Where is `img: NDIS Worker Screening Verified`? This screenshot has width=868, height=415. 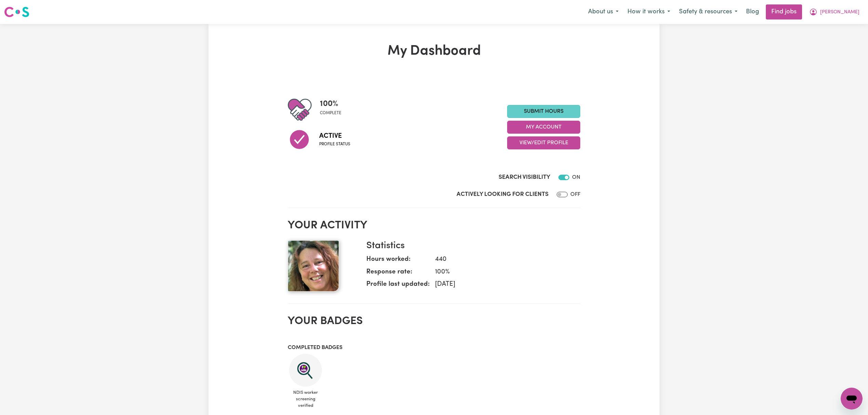
img: NDIS Worker Screening Verified is located at coordinates (306, 370).